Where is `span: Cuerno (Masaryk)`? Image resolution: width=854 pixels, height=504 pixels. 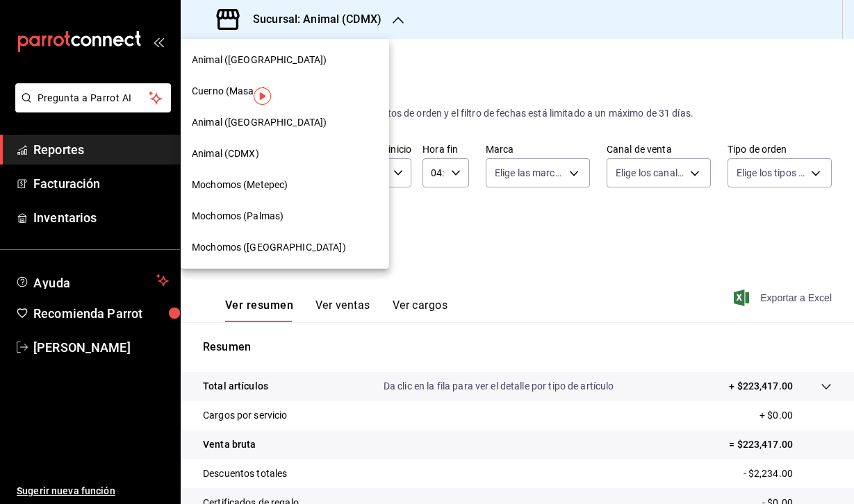 span: Cuerno (Masaryk) is located at coordinates (231, 91).